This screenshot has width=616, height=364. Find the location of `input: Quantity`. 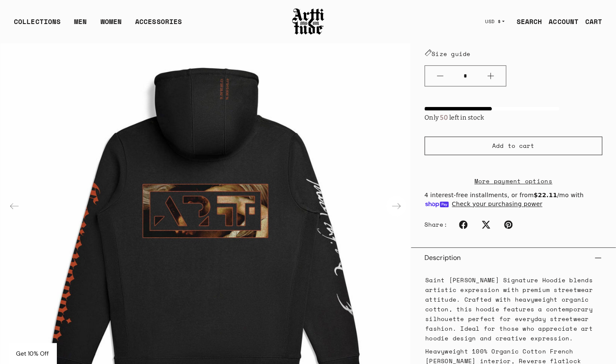

input: Quantity is located at coordinates (465, 76).